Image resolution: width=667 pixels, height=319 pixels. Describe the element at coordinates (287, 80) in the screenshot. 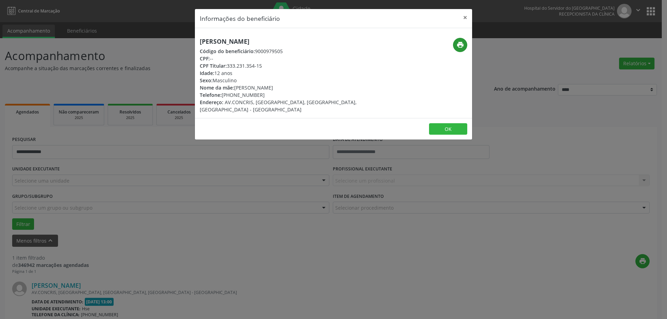

I see `div: Masculino` at that location.